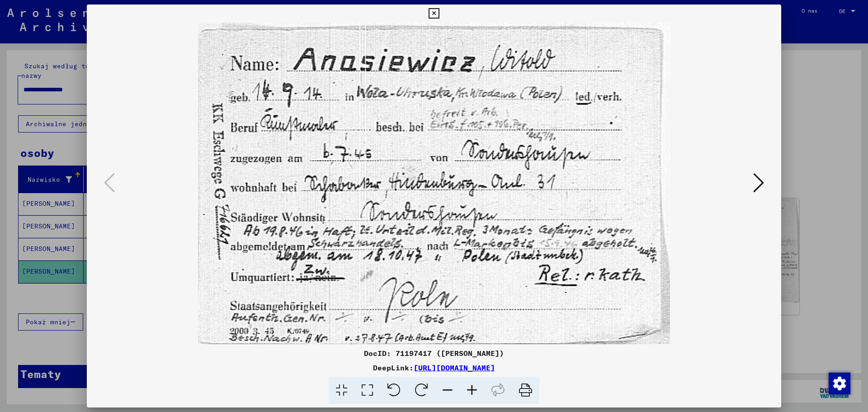 Image resolution: width=868 pixels, height=412 pixels. I want to click on font: DeepLink:, so click(393, 367).